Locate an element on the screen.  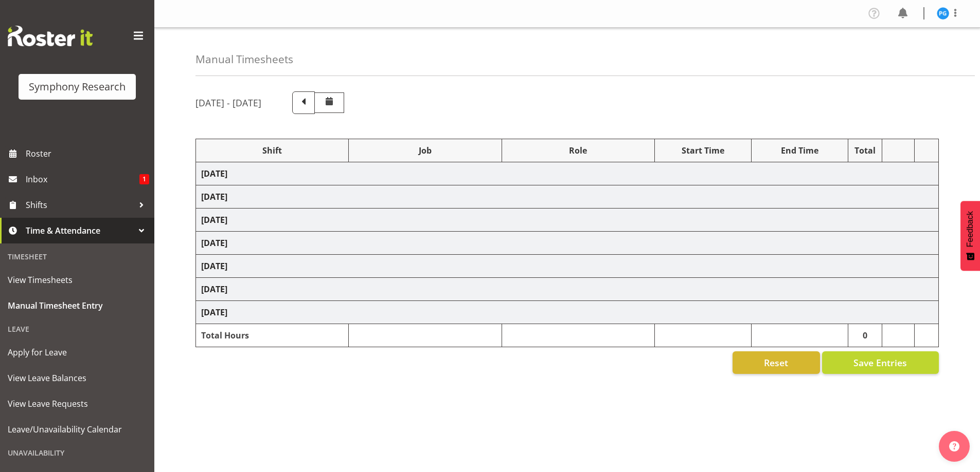
button: Save Entries is located at coordinates (880, 363).